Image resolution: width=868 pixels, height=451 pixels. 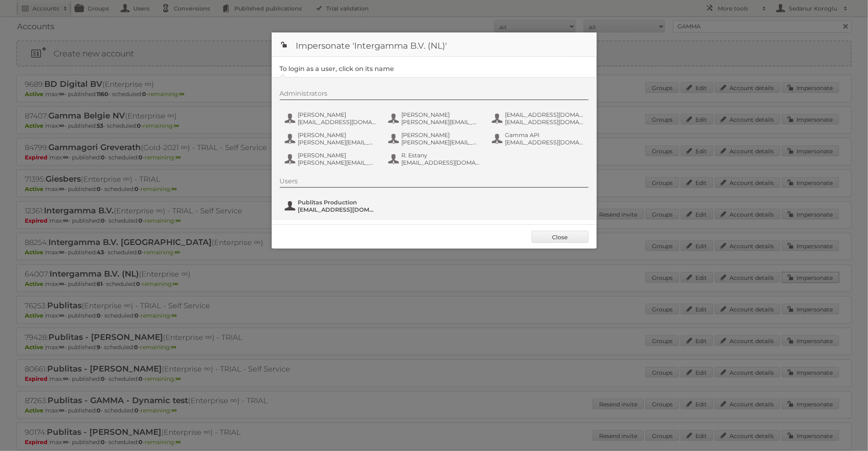 I want to click on legend: To login as a user, click on its name, so click(x=337, y=69).